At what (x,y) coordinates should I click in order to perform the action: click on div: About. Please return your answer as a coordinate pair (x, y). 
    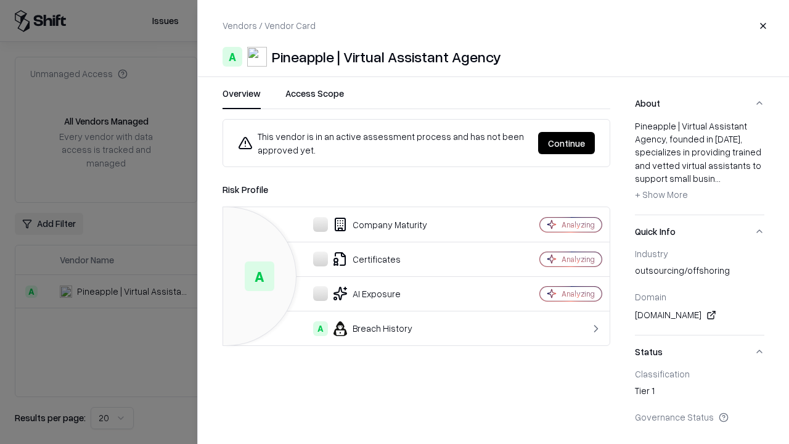
    Looking at the image, I should click on (699, 167).